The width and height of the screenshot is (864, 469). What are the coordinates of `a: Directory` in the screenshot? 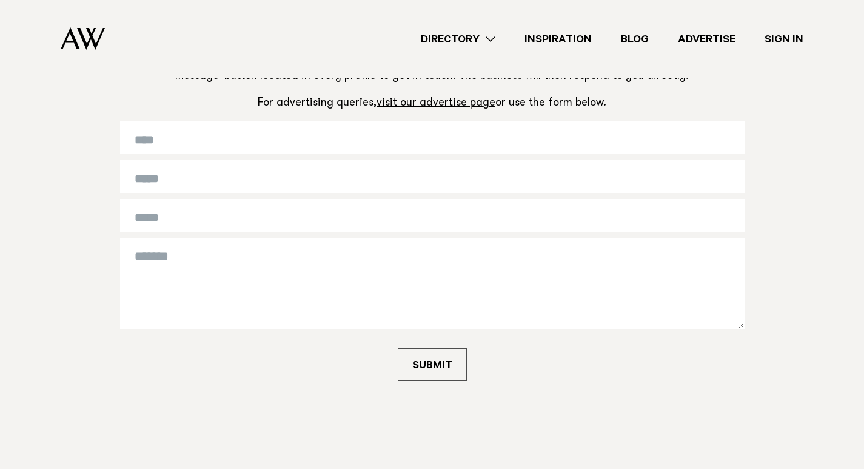 It's located at (458, 39).